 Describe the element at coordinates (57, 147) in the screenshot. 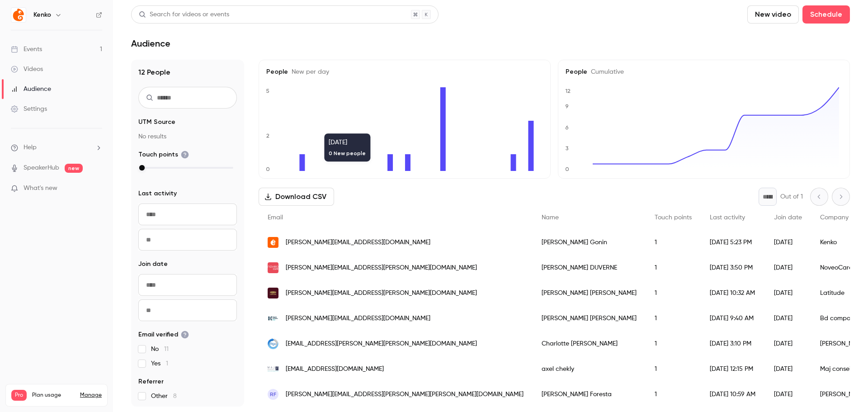

I see `li: help-dropdown-opener` at that location.